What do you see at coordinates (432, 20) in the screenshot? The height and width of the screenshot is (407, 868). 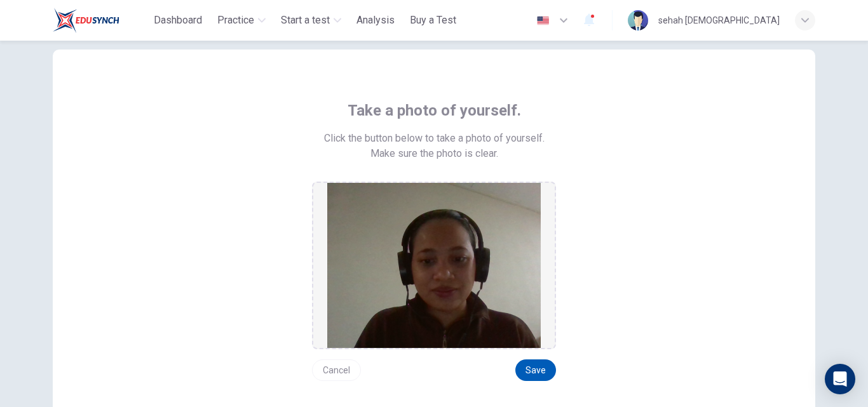 I see `span: Buy a Test` at bounding box center [432, 20].